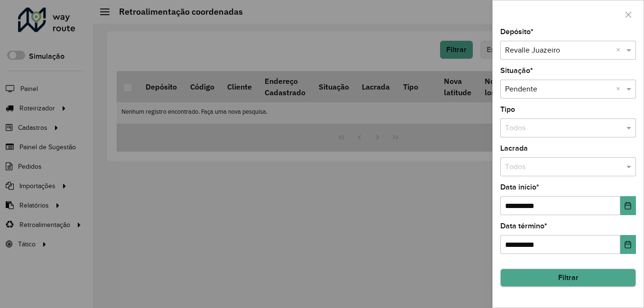 The width and height of the screenshot is (644, 308). Describe the element at coordinates (514, 148) in the screenshot. I see `label: Lacrada` at that location.